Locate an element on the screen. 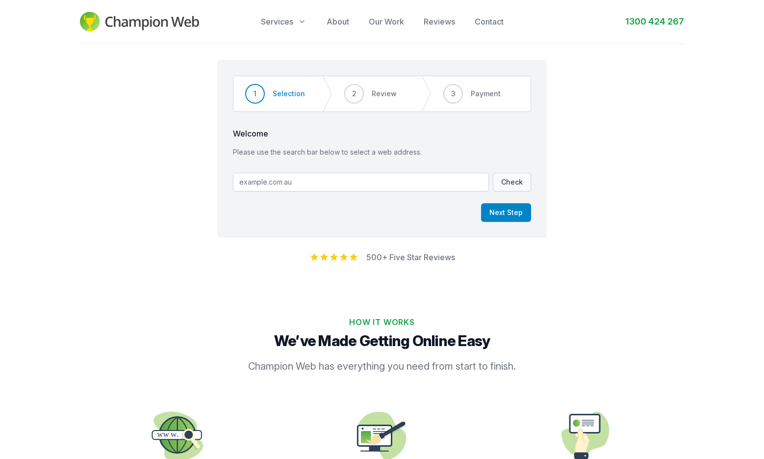  a: Reviews is located at coordinates (440, 22).